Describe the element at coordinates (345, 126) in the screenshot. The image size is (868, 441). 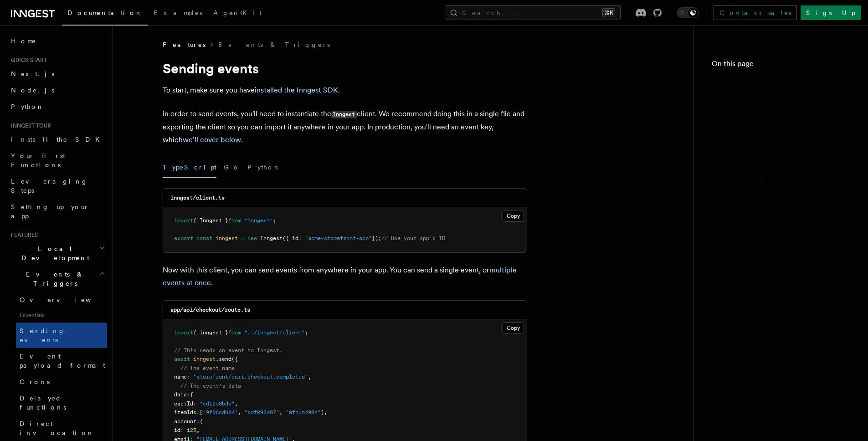
I see `p: In order to send events, you'll need to instantiate the client. We recommend doing this in a sing...` at that location.